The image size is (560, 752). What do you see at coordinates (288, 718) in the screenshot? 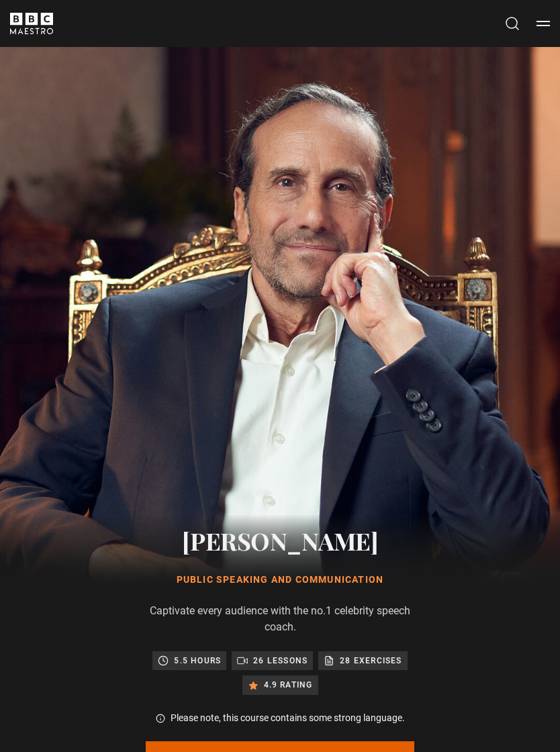
I see `p: Please note, this course contains some strong language.` at bounding box center [288, 718].